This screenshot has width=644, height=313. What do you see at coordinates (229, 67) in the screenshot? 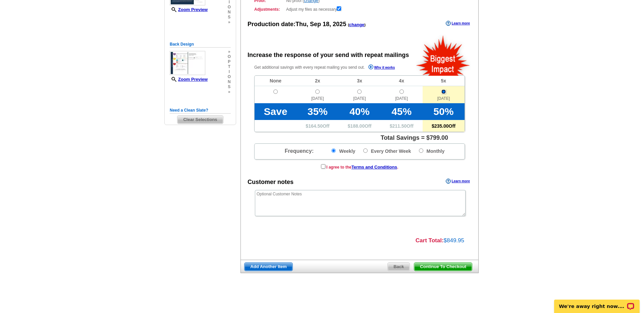
I see `span: t` at bounding box center [229, 67].